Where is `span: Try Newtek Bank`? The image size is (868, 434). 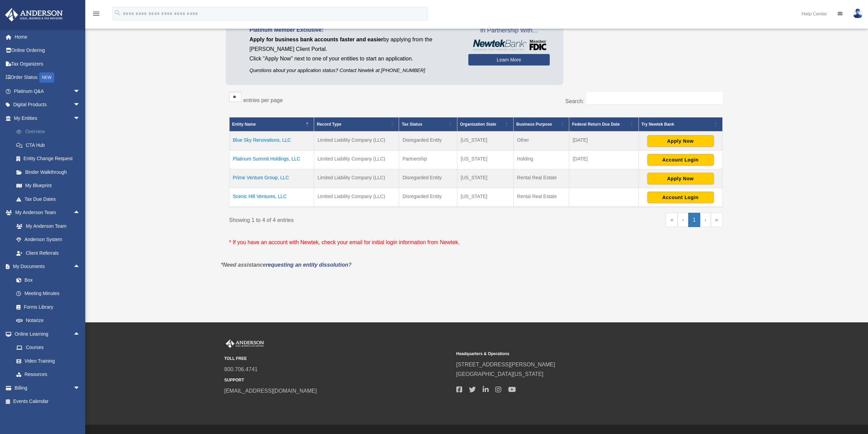
span: Try Newtek Bank is located at coordinates (677, 124).